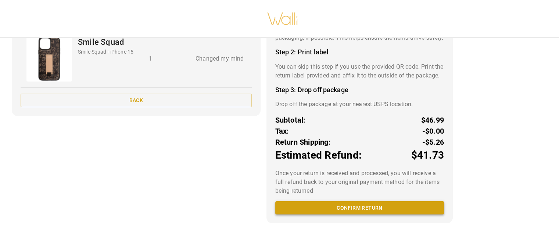 The image size is (559, 235). I want to click on h4: Step 3: Drop off package, so click(359, 90).